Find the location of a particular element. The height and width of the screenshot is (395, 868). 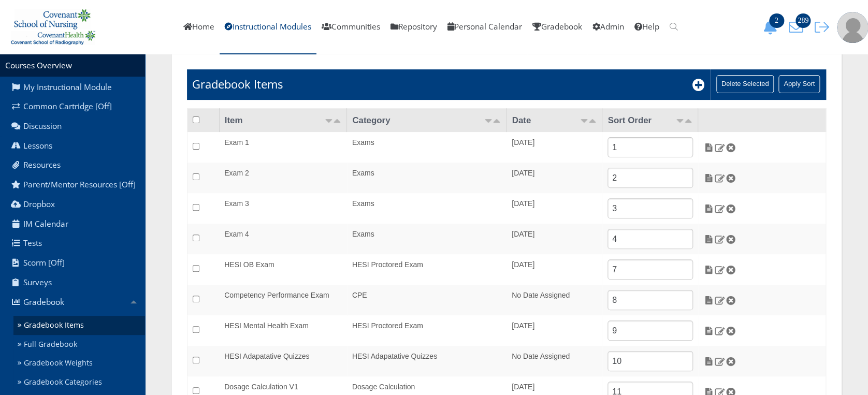

a: 289 is located at coordinates (799, 26).